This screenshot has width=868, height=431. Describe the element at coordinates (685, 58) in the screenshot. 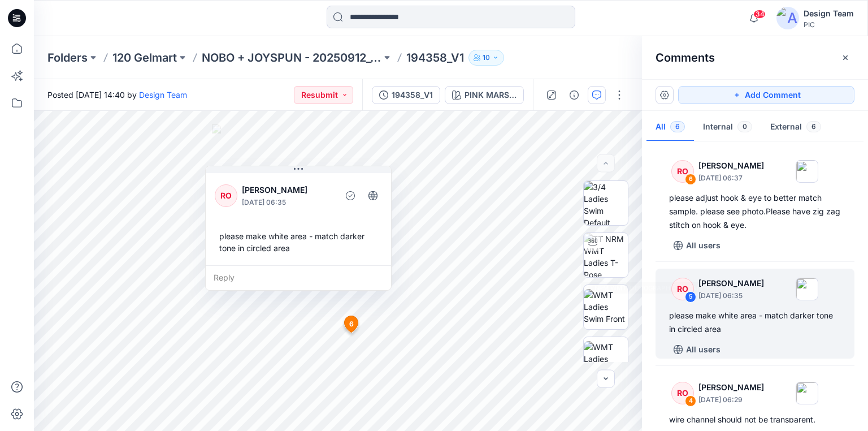

I see `h2: Comments` at that location.